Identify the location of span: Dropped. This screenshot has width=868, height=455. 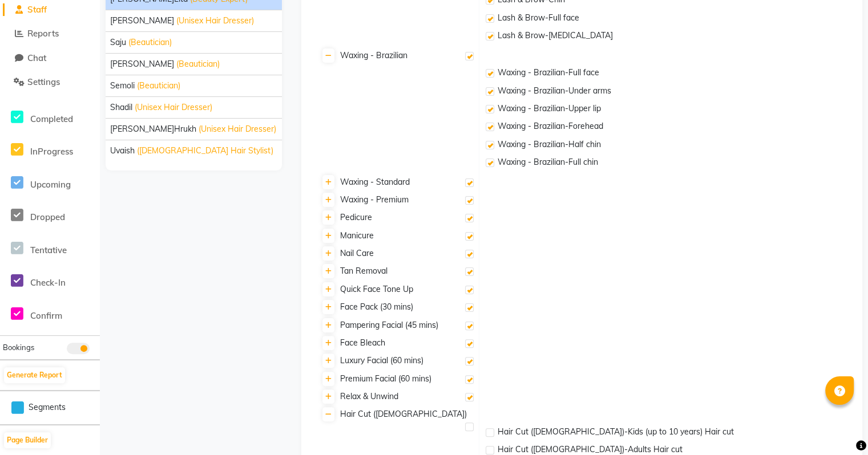
(47, 216).